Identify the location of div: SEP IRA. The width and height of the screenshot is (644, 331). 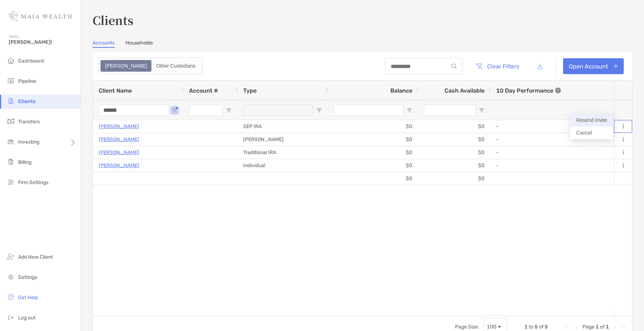
(283, 127).